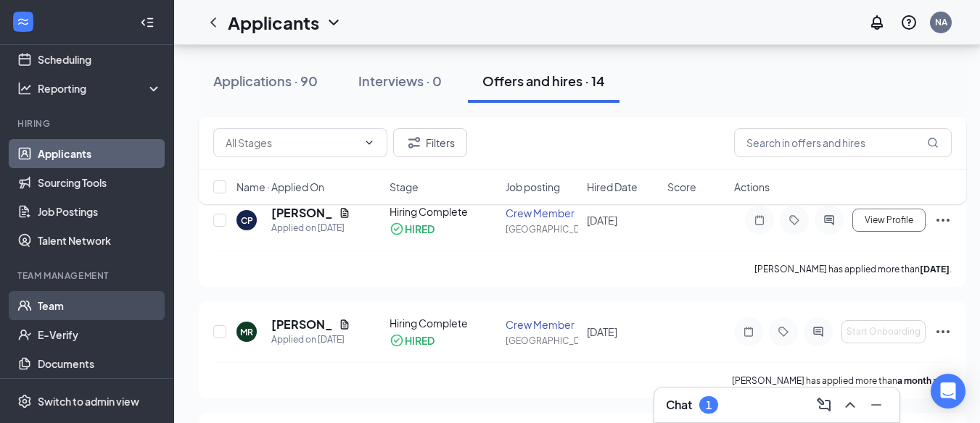  I want to click on button: Start Onboarding, so click(884, 332).